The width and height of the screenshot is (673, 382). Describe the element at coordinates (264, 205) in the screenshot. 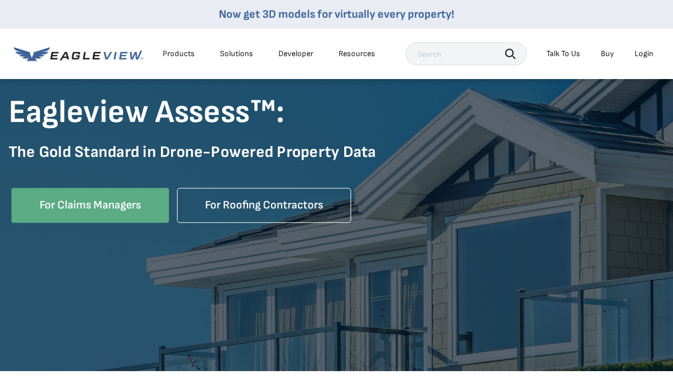

I see `a: For Roofing Contractors` at that location.